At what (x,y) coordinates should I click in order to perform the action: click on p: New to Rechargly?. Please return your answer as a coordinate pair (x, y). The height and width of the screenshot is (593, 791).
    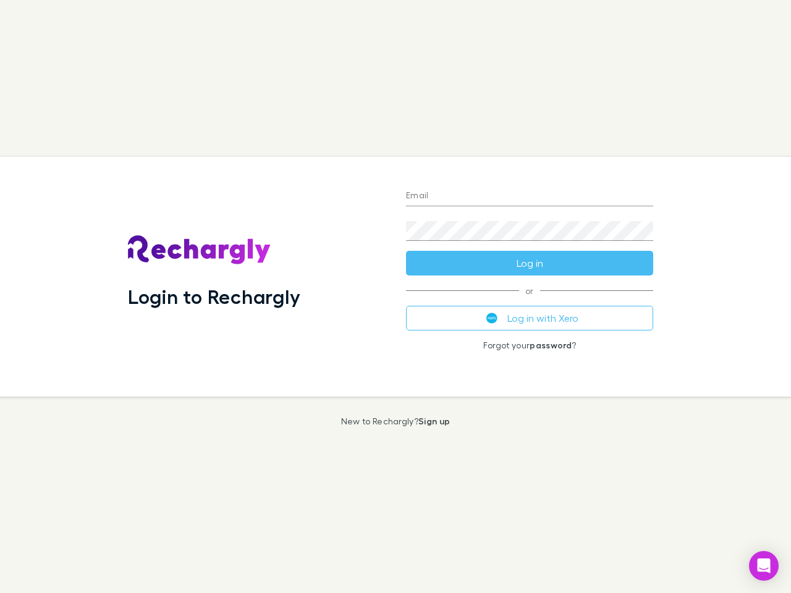
    Looking at the image, I should click on (395, 421).